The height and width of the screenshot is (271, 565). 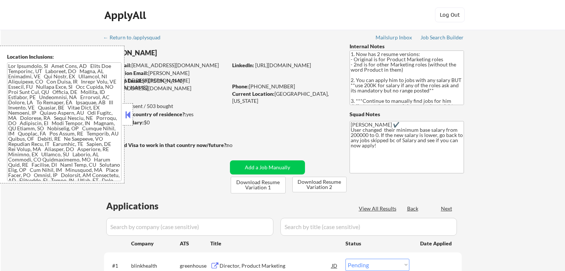 What do you see at coordinates (442, 38) in the screenshot?
I see `div: Job Search Builder` at bounding box center [442, 38].